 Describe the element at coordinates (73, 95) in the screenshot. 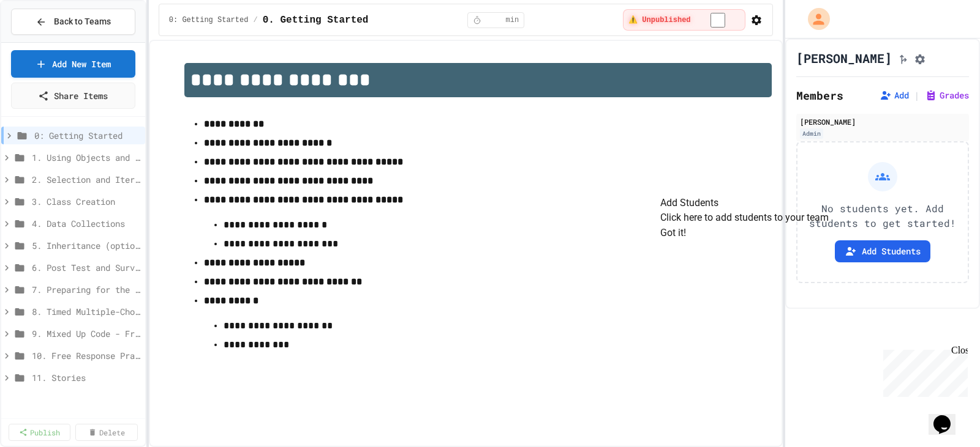

I see `a: Share Items` at that location.